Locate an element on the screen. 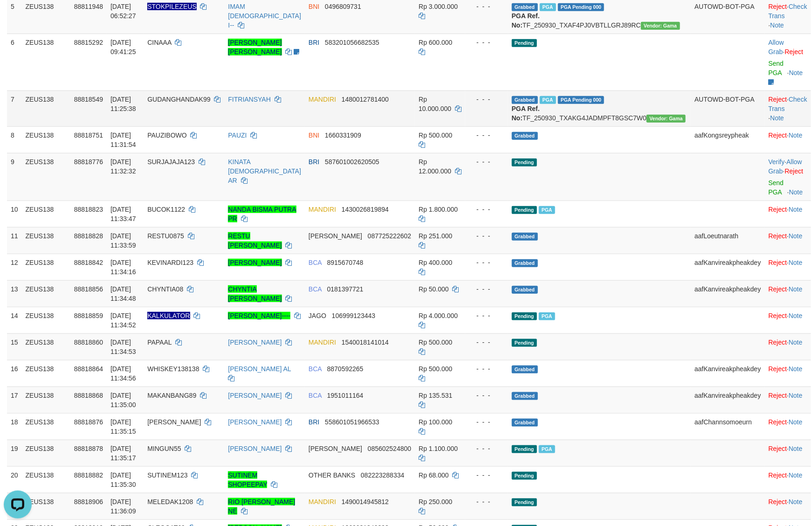  span: MINGUN55 is located at coordinates (164, 448).